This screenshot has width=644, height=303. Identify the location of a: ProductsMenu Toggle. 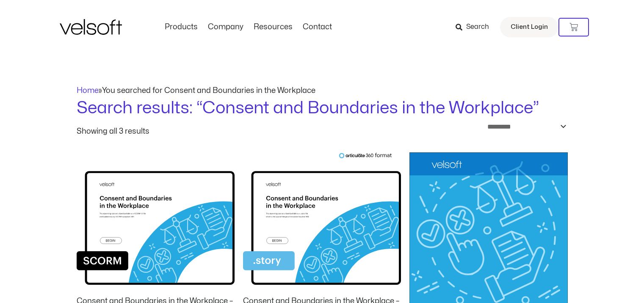
(182, 27).